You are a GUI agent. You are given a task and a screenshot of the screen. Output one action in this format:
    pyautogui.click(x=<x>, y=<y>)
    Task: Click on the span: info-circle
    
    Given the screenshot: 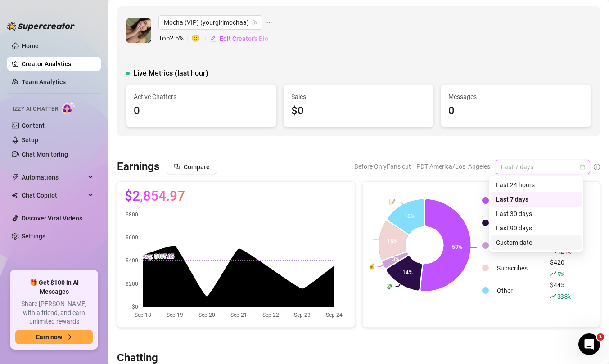 What is the action you would take?
    pyautogui.click(x=597, y=167)
    